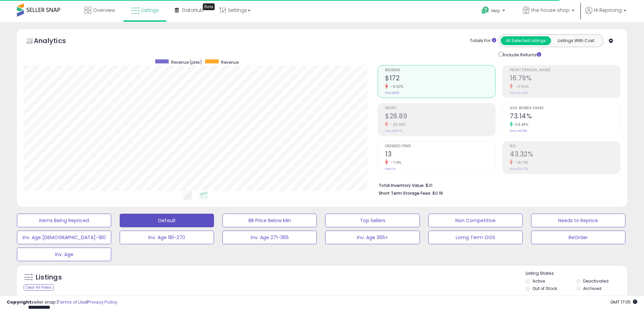 Image resolution: width=644 pixels, height=309 pixels. Describe the element at coordinates (405, 193) in the screenshot. I see `b: Short Term Storage Fees:` at that location.